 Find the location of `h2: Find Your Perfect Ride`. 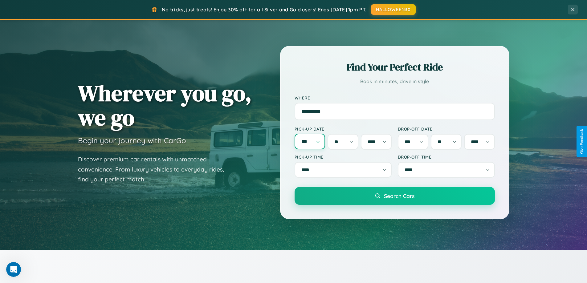

h2: Find Your Perfect Ride is located at coordinates (394, 67).